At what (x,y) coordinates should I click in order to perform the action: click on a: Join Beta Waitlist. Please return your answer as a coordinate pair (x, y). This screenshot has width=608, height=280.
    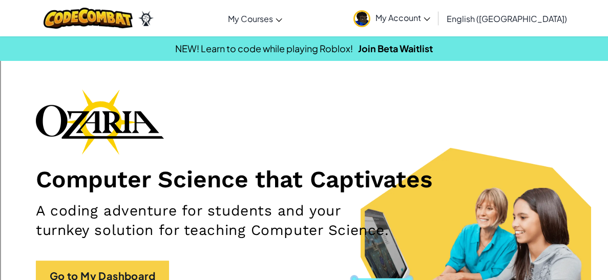
    Looking at the image, I should click on (395, 48).